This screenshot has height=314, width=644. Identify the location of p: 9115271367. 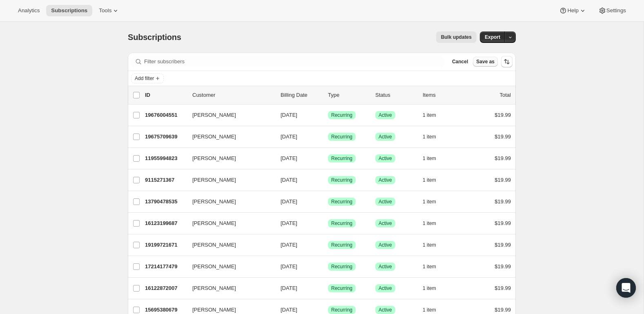
(165, 181).